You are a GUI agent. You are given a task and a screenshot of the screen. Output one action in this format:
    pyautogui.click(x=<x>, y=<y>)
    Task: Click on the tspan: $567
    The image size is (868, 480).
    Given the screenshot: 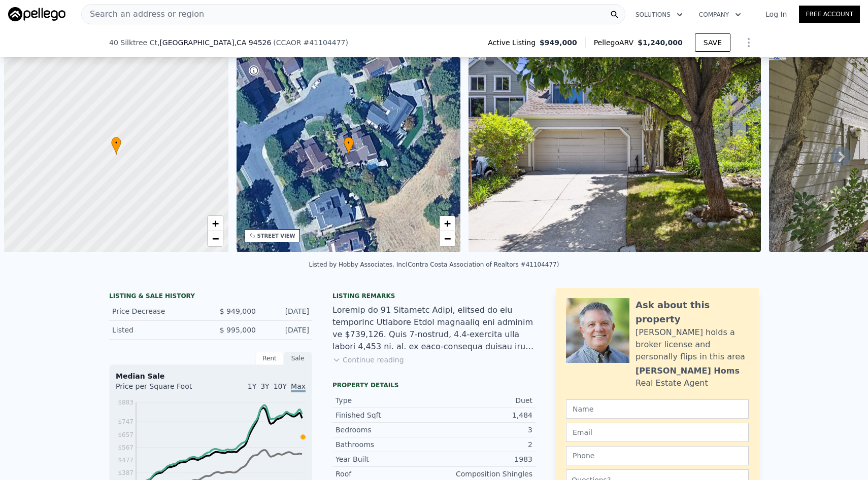 What is the action you would take?
    pyautogui.click(x=125, y=447)
    